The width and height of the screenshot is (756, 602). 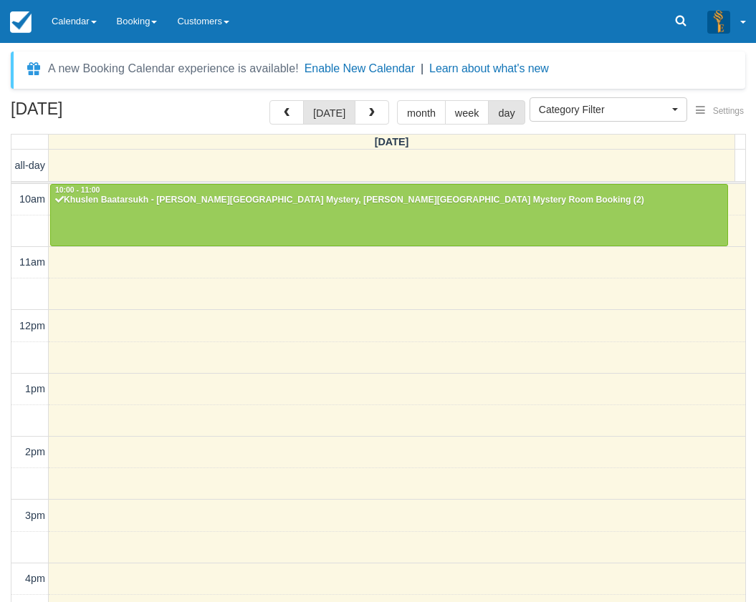 What do you see at coordinates (608, 110) in the screenshot?
I see `button: Category Filter` at bounding box center [608, 110].